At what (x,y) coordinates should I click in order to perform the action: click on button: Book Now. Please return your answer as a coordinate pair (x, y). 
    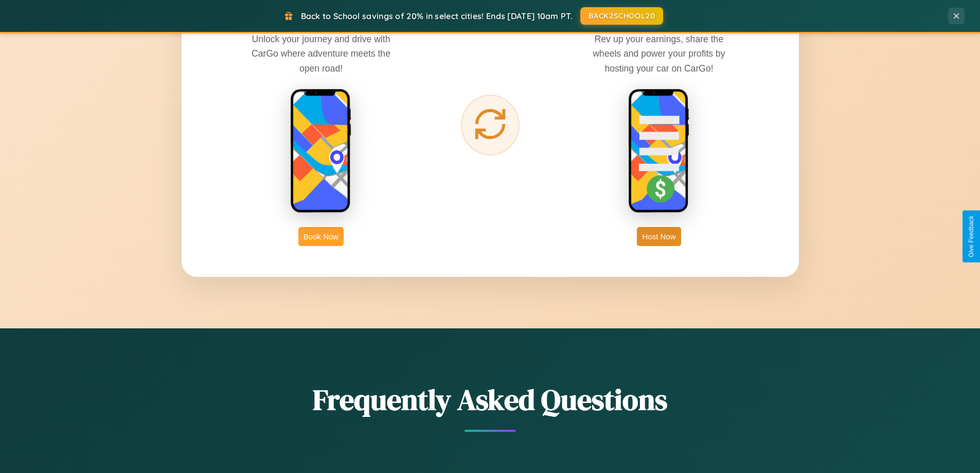
    Looking at the image, I should click on (321, 236).